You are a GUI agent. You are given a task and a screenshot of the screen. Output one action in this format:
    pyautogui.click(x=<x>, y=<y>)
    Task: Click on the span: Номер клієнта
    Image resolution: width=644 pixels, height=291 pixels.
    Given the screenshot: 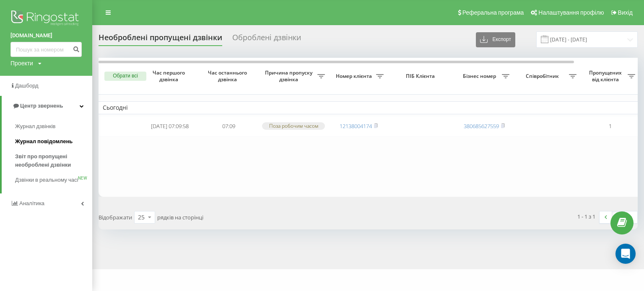 What is the action you would take?
    pyautogui.click(x=355, y=76)
    